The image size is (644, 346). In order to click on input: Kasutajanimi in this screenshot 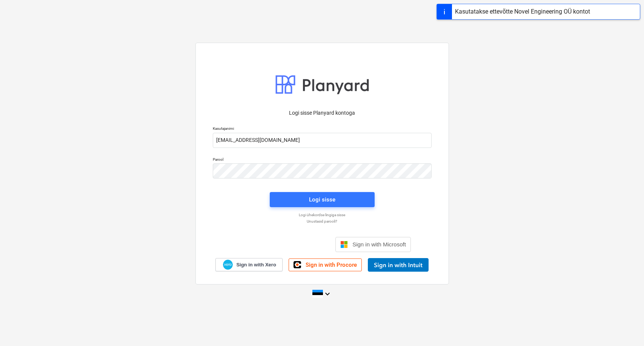, I will do `click(322, 140)`.